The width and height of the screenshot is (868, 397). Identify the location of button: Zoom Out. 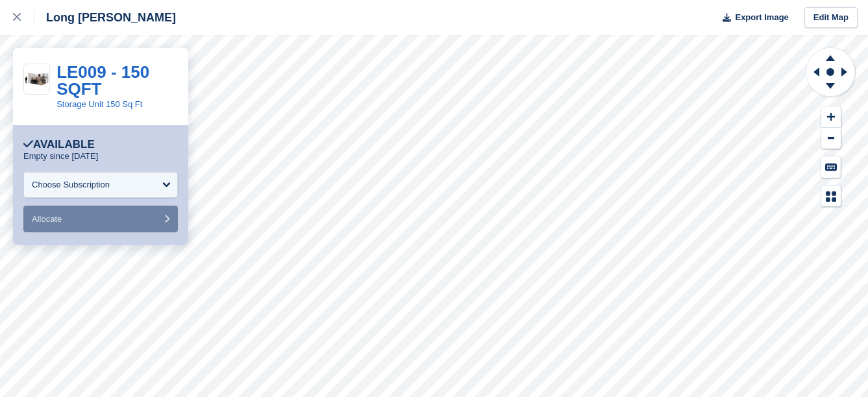
(831, 139).